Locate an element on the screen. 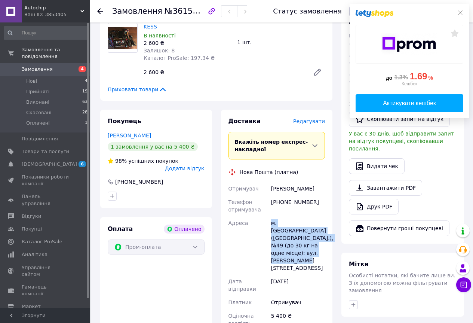  a: Редагувати is located at coordinates (317, 72).